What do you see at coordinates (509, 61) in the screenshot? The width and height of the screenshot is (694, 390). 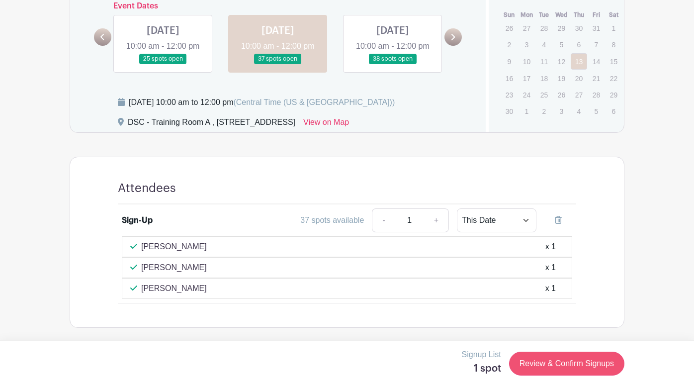 I see `p: 9` at bounding box center [509, 61].